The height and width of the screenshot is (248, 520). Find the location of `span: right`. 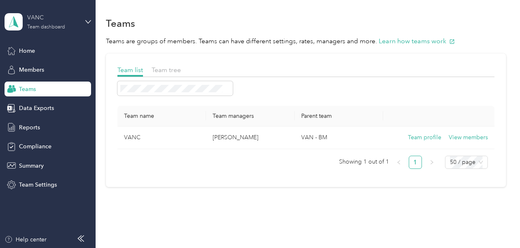

span: right is located at coordinates (432, 162).